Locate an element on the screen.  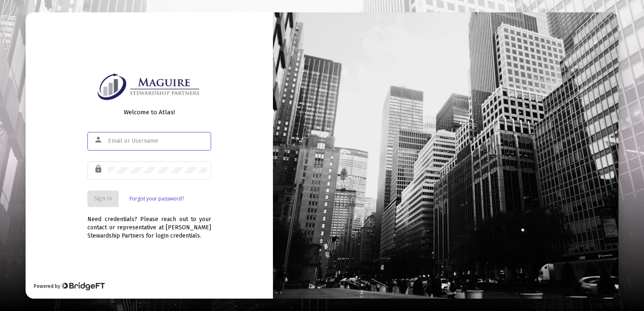
input: Email or Username is located at coordinates (158, 141).